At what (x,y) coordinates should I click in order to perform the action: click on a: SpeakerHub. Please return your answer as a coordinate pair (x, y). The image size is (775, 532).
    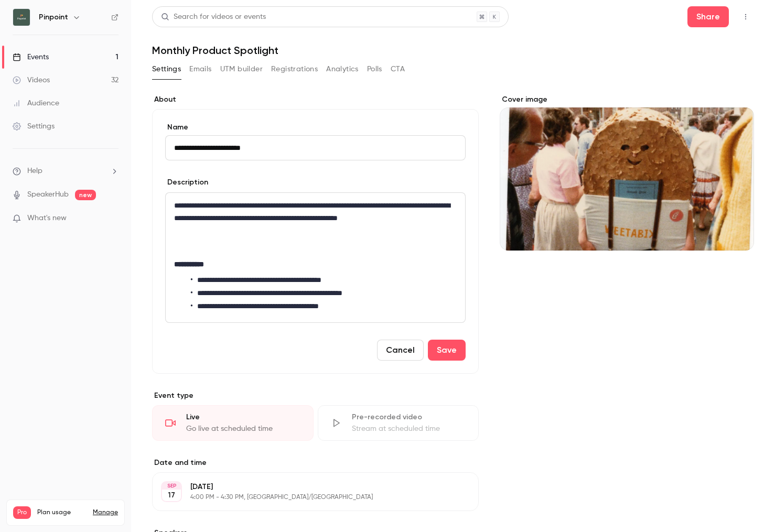
    Looking at the image, I should click on (48, 195).